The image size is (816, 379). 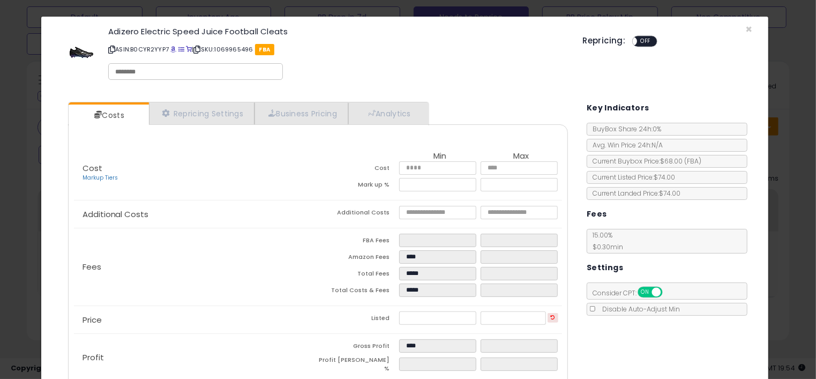 I want to click on td: Additional Costs, so click(x=358, y=214).